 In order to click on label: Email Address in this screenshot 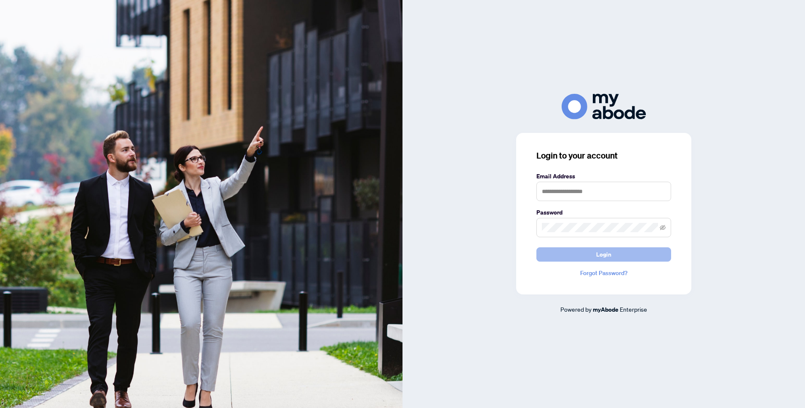, I will do `click(604, 176)`.